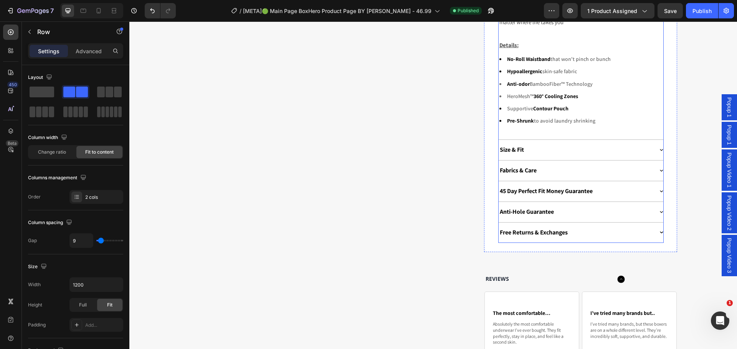  Describe the element at coordinates (52, 11) in the screenshot. I see `p: 7` at that location.